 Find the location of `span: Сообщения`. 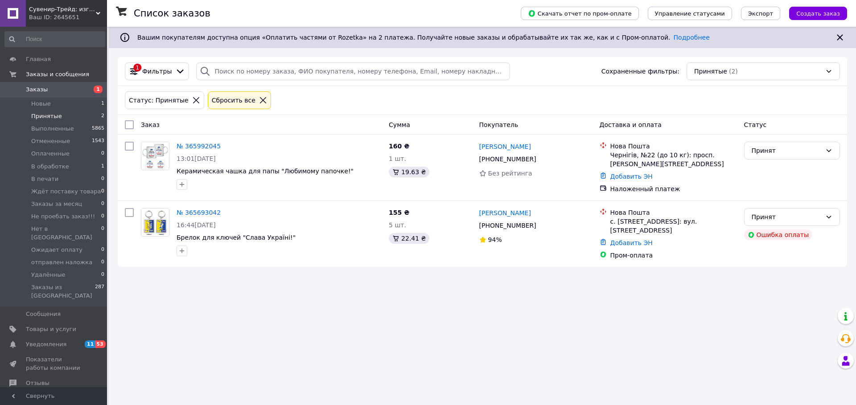

span: Сообщения is located at coordinates (43, 314).